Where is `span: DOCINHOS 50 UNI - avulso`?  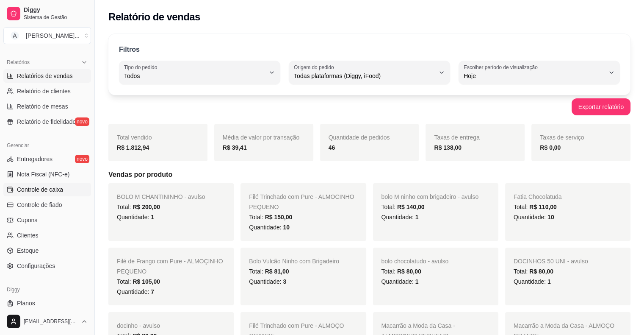 span: DOCINHOS 50 UNI - avulso is located at coordinates (551, 261).